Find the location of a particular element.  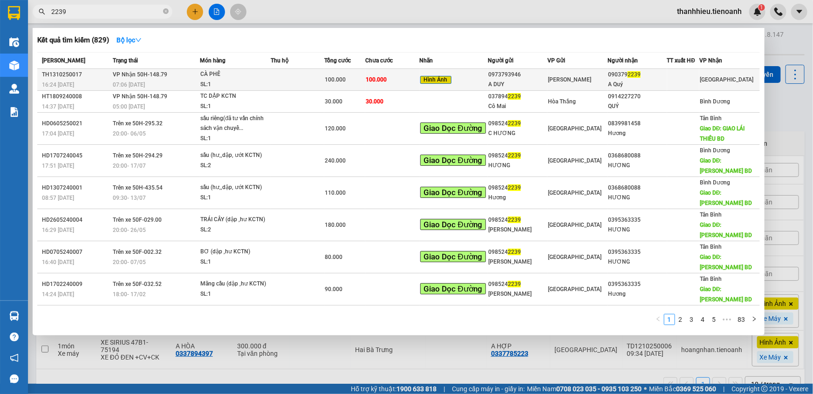

span: 110.000 is located at coordinates (335, 193).